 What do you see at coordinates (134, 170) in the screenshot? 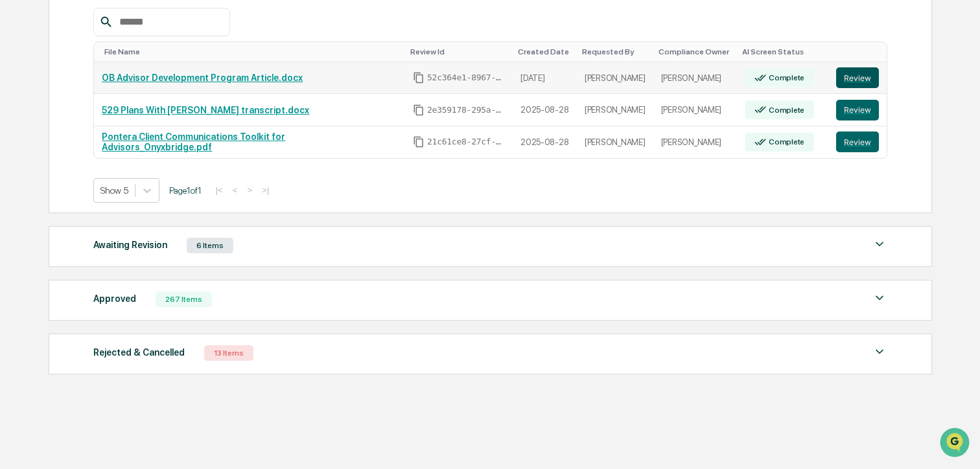
I see `span: Attestations` at bounding box center [134, 170].